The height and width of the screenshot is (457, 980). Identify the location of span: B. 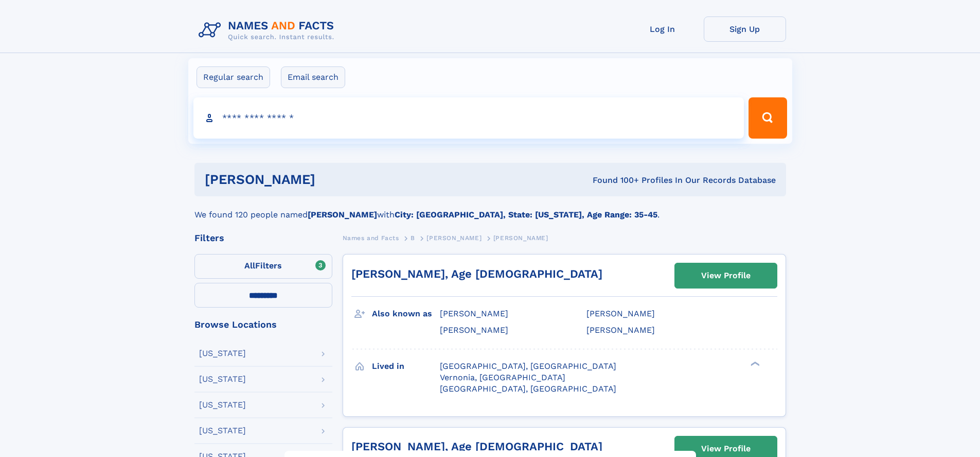
(413, 238).